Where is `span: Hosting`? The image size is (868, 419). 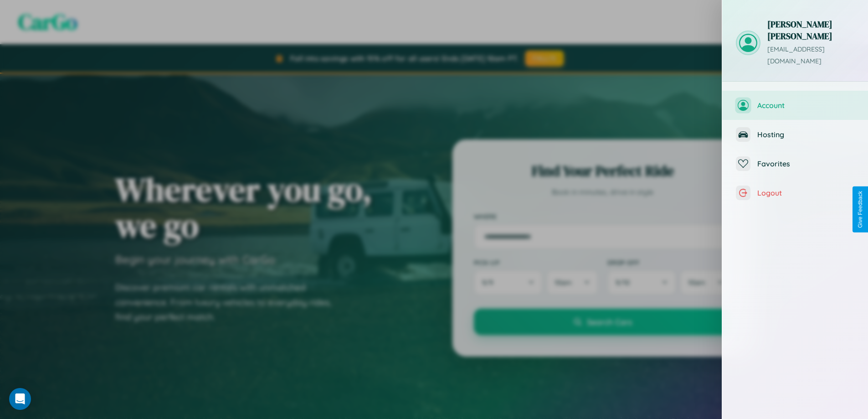 span: Hosting is located at coordinates (805, 134).